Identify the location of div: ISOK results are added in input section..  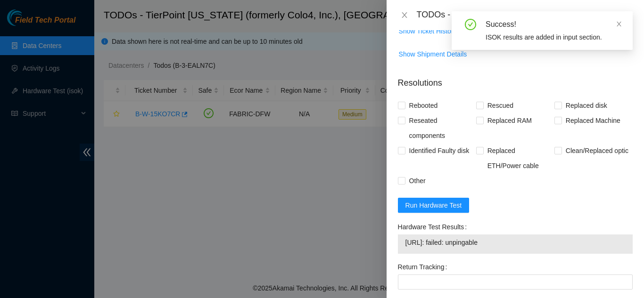
(554, 37).